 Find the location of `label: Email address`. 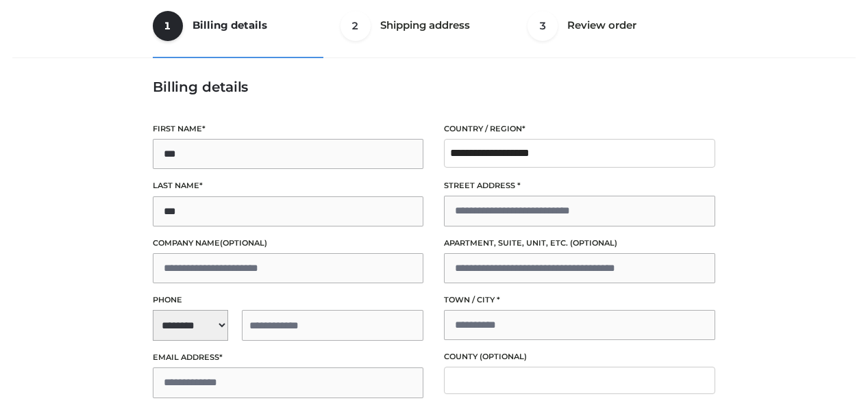

label: Email address is located at coordinates (289, 358).